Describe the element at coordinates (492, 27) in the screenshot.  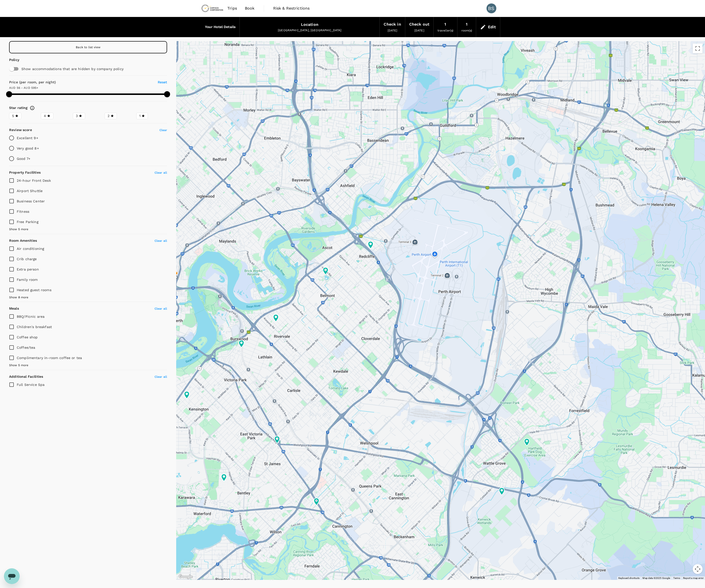
I see `div: Edit` at that location.